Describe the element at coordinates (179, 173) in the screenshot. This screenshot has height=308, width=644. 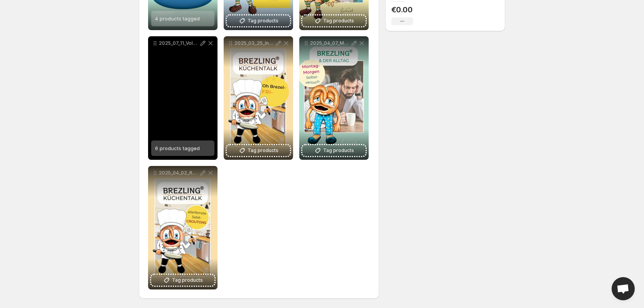
I see `p: 2025_04_02_Reel_Salatcroutons` at that location.